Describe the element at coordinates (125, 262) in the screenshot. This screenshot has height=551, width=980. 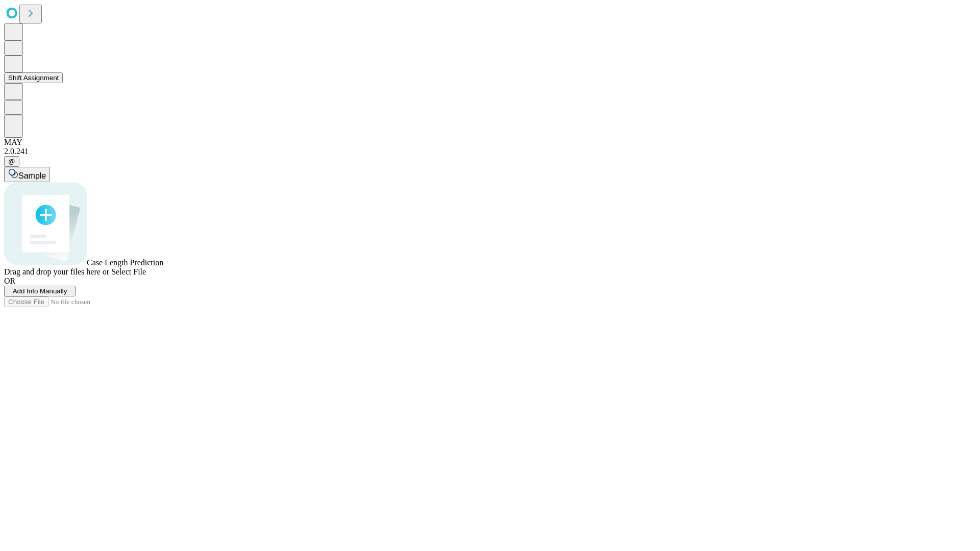
I see `span: Case Length Prediction` at that location.